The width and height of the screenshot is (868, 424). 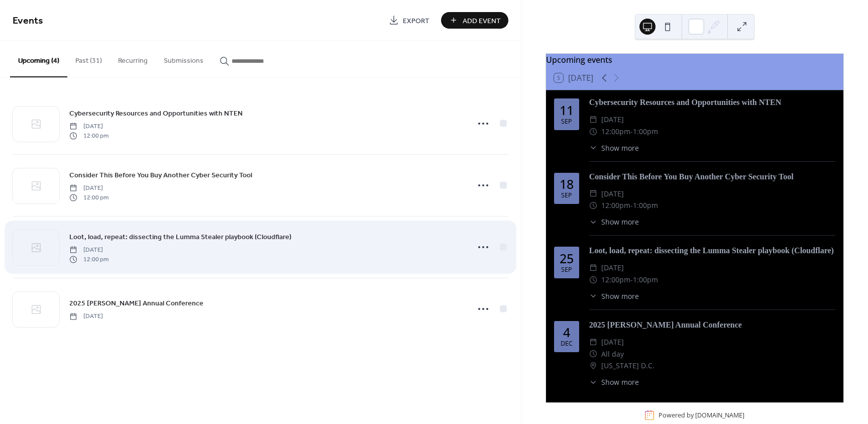 What do you see at coordinates (612, 354) in the screenshot?
I see `span: All day` at bounding box center [612, 354].